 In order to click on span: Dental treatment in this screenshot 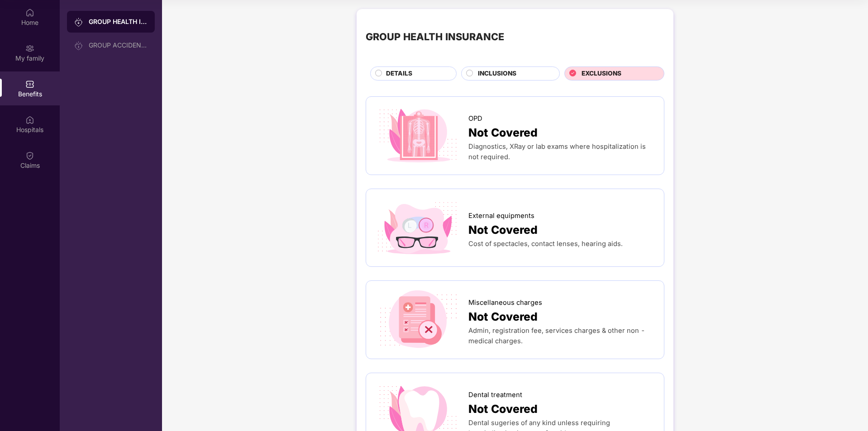, I will do `click(495, 394)`.